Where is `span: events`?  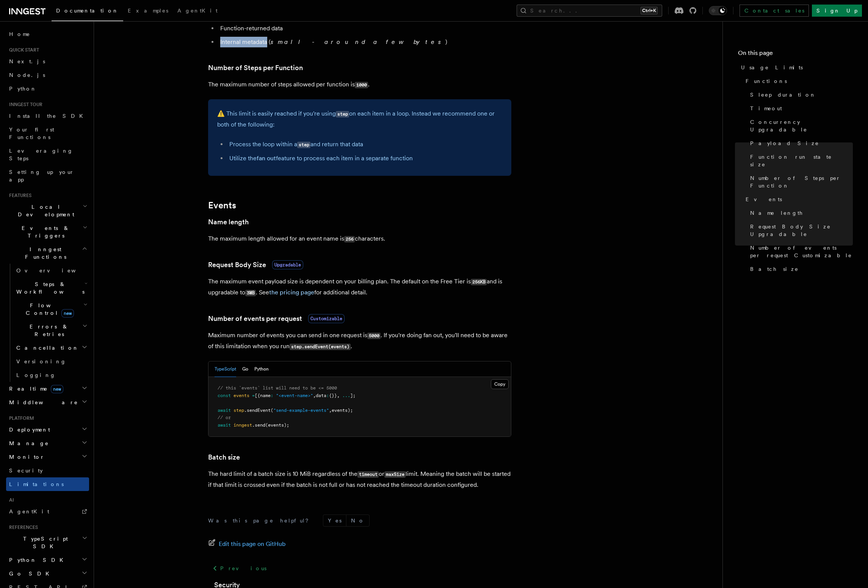 span: events is located at coordinates (241, 396).